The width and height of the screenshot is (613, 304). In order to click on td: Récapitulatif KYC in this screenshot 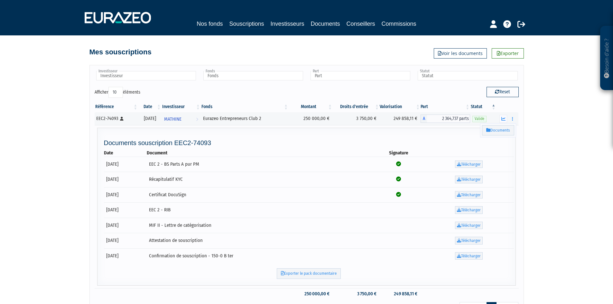, I will do `click(260, 179)`.